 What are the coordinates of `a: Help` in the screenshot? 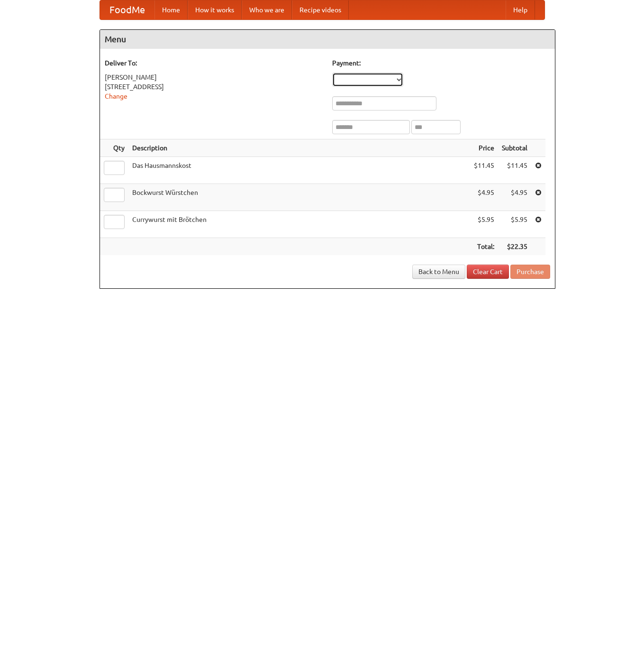 It's located at (520, 10).